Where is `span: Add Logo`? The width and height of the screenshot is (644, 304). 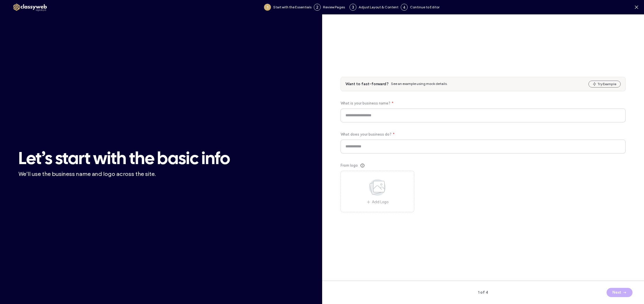 span: Add Logo is located at coordinates (380, 202).